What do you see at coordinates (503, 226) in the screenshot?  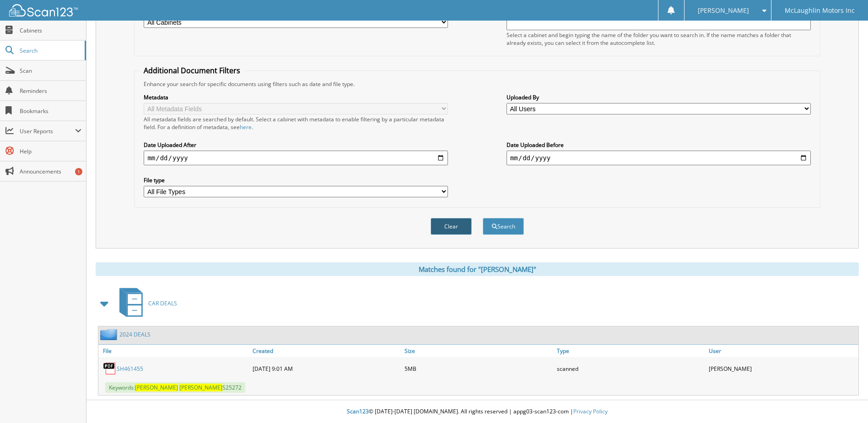 I see `button: Search` at bounding box center [503, 226].